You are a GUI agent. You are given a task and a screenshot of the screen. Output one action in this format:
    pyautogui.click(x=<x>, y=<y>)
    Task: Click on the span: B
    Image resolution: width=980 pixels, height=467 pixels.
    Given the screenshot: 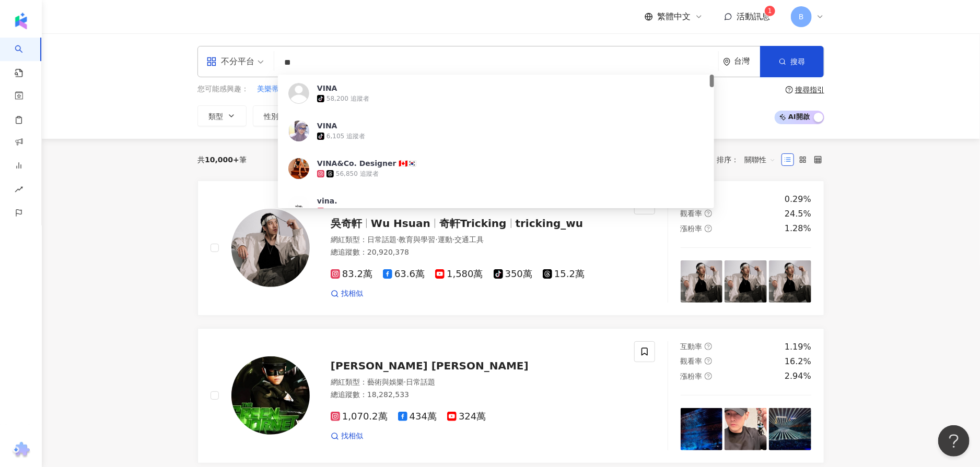 What is the action you would take?
    pyautogui.click(x=801, y=17)
    